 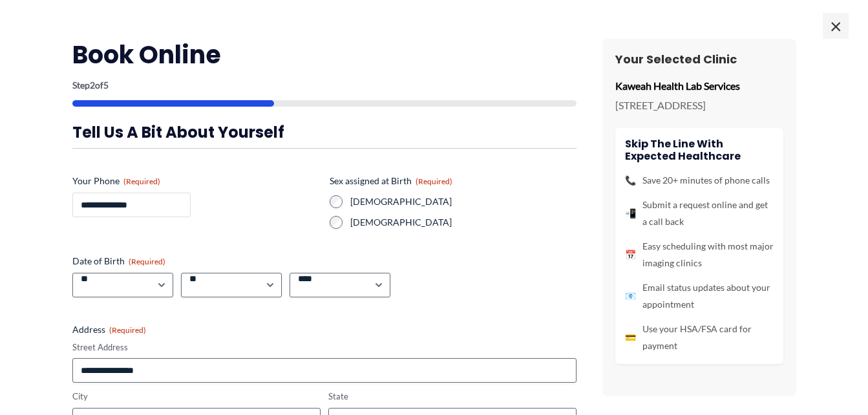 I want to click on label: State, so click(x=452, y=396).